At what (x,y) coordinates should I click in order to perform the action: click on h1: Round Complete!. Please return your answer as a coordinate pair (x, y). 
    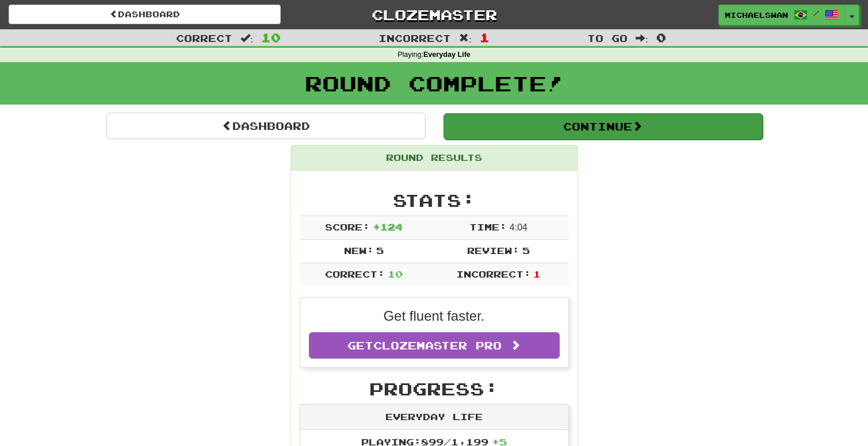
    Looking at the image, I should click on (433, 83).